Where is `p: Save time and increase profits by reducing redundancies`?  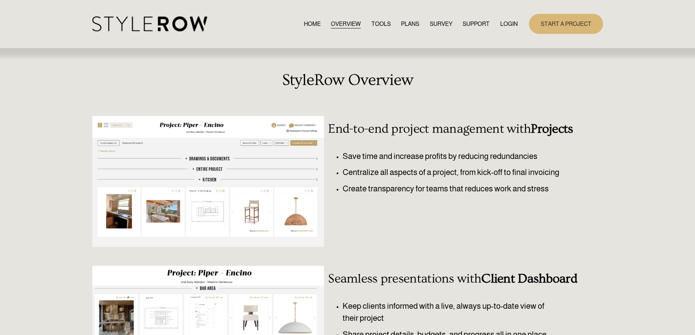 p: Save time and increase profits by reducing redundancies is located at coordinates (462, 157).